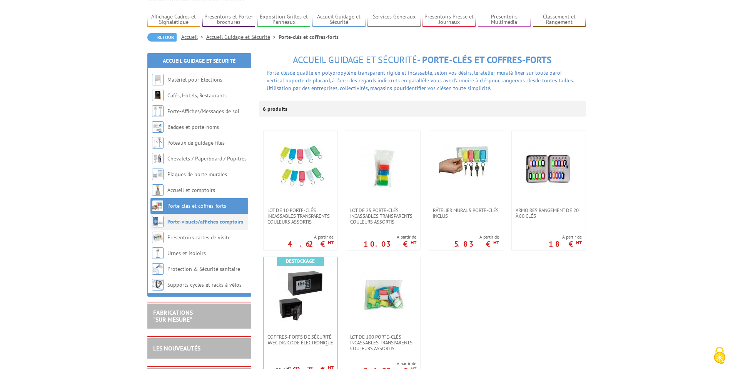  I want to click on a: LES NOUVEAUTÉS, so click(177, 348).